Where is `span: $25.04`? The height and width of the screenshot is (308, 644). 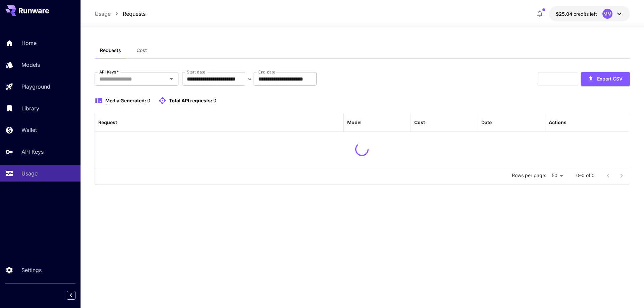
span: $25.04 is located at coordinates (564, 14).